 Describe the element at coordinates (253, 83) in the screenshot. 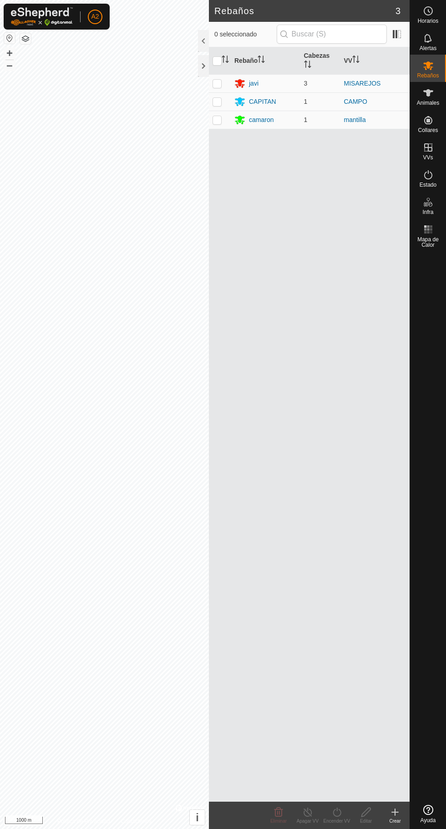

I see `div: javi` at that location.